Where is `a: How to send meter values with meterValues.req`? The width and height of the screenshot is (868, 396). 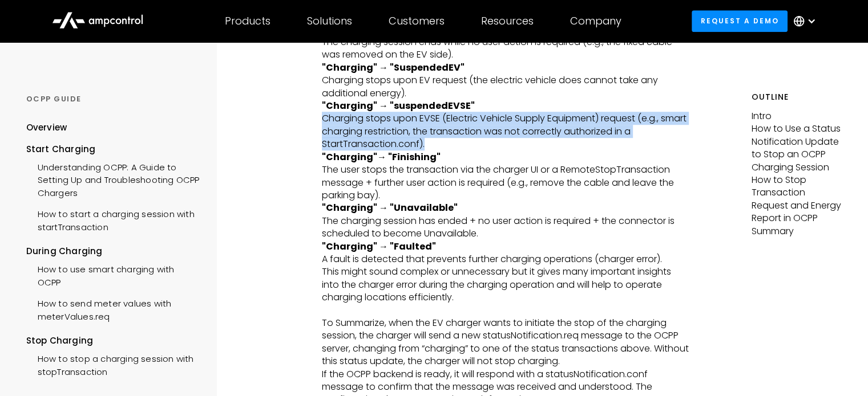
a: How to send meter values with meterValues.req is located at coordinates (113, 309).